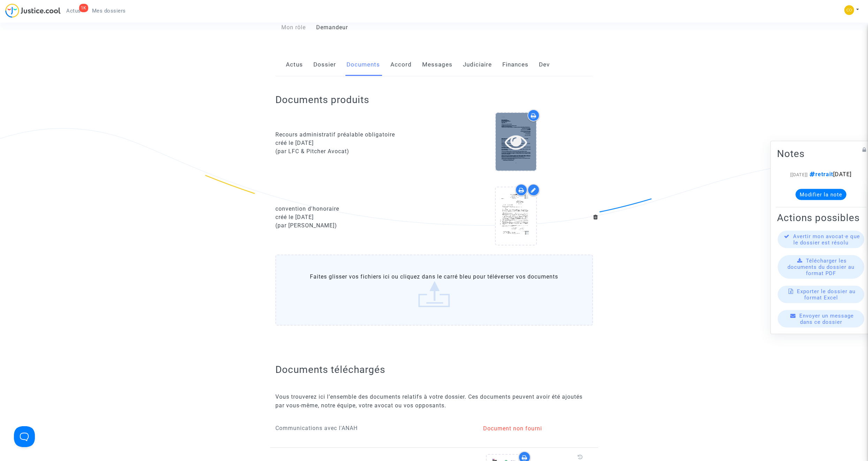 The height and width of the screenshot is (461, 868). I want to click on a: Messages, so click(437, 65).